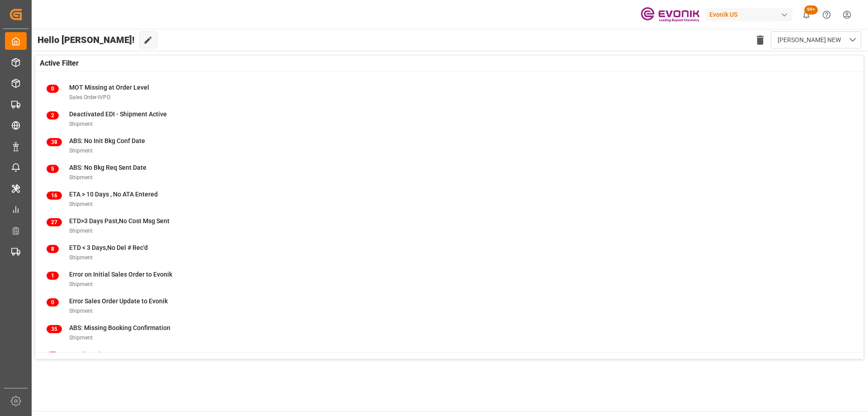 This screenshot has width=868, height=416. Describe the element at coordinates (449, 146) in the screenshot. I see `a: 38ABS: No Init Bkg Conf DateShipment` at that location.